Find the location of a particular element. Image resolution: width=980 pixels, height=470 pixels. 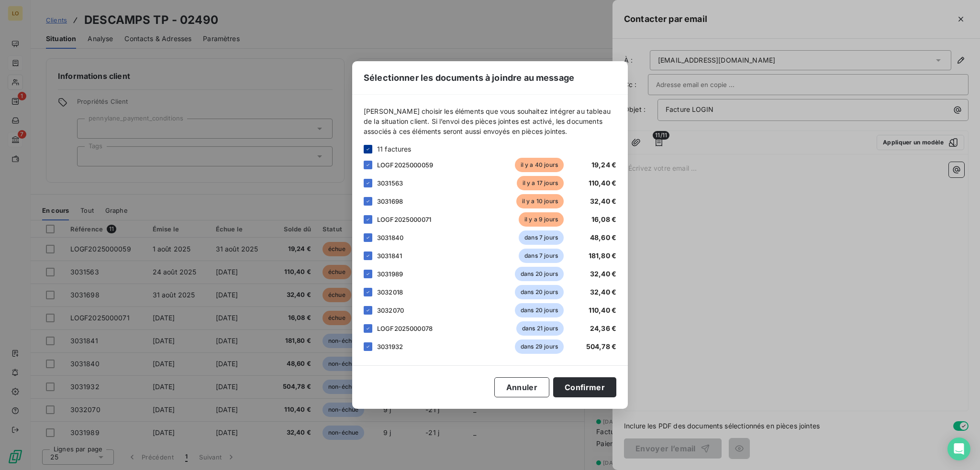

span: 3031563 is located at coordinates (390, 183).